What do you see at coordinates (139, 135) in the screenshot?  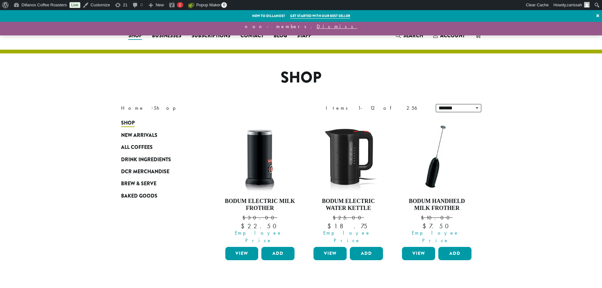 I see `span: New Arrivals` at bounding box center [139, 135].